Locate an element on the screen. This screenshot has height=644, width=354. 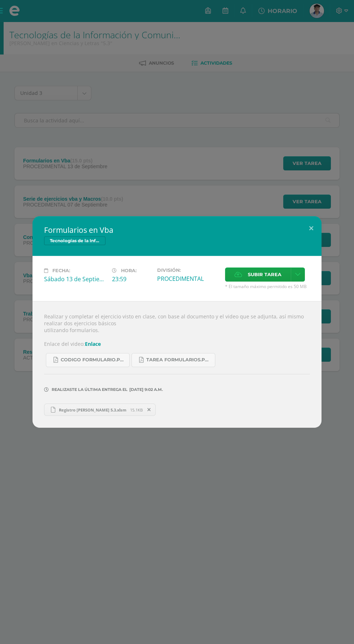
span: Remover entrega is located at coordinates (149, 410).